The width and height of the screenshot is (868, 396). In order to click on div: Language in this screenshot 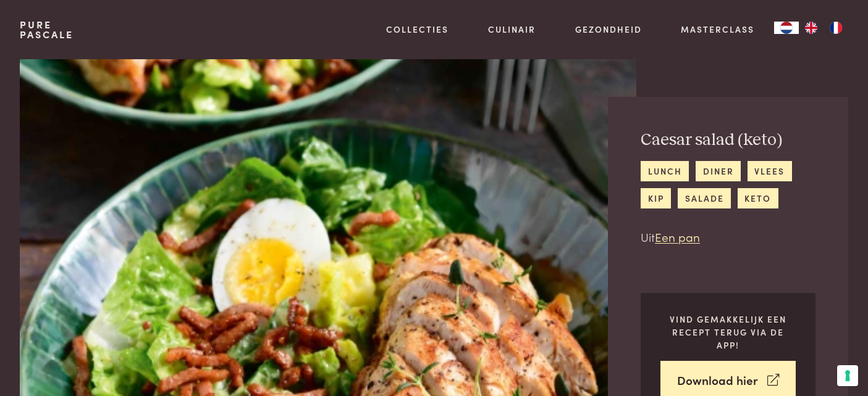, I will do `click(786, 28)`.